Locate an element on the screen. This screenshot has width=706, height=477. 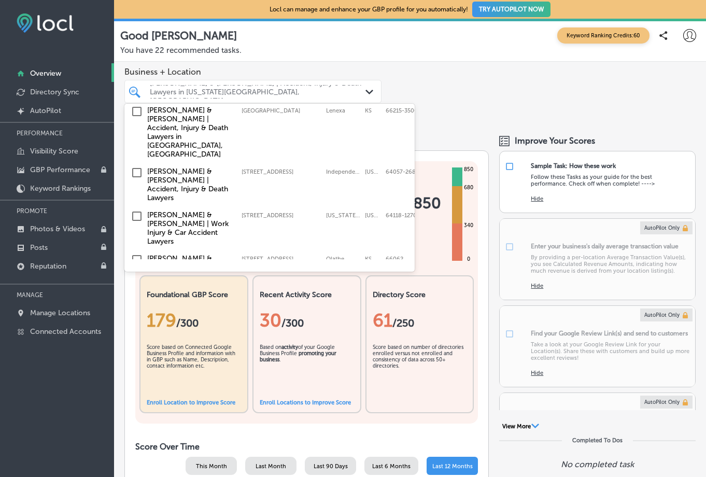
label: 15095 W. 116th Street is located at coordinates (282, 259).